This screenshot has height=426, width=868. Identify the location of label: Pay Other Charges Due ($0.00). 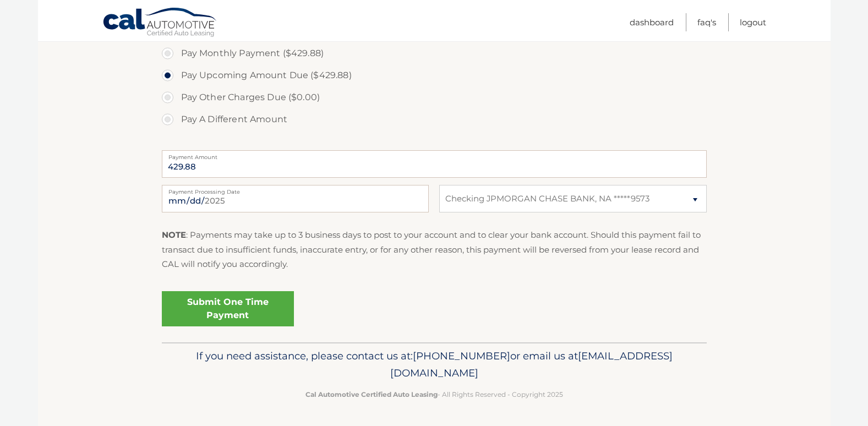
(435, 98).